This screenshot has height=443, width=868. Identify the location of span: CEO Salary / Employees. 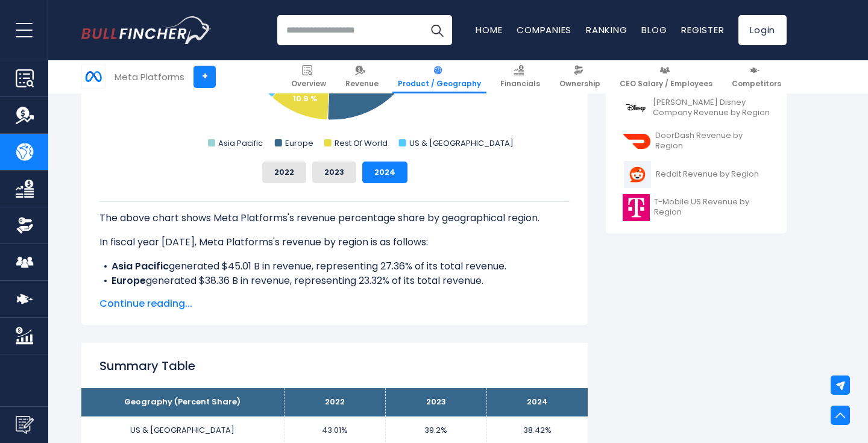
(666, 83).